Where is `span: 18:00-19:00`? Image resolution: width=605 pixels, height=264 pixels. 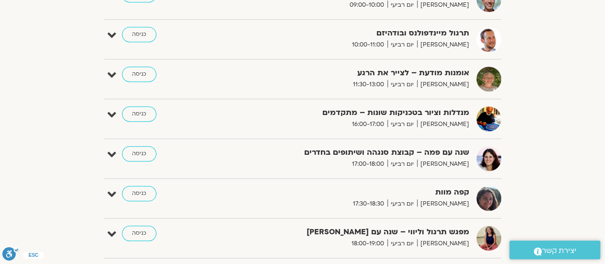 span: 18:00-19:00 is located at coordinates (368, 243).